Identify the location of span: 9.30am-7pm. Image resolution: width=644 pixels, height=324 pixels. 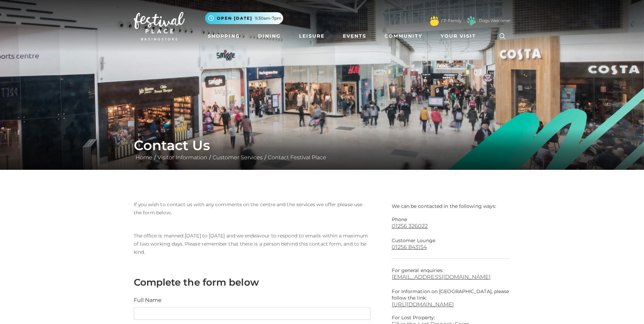
(268, 18).